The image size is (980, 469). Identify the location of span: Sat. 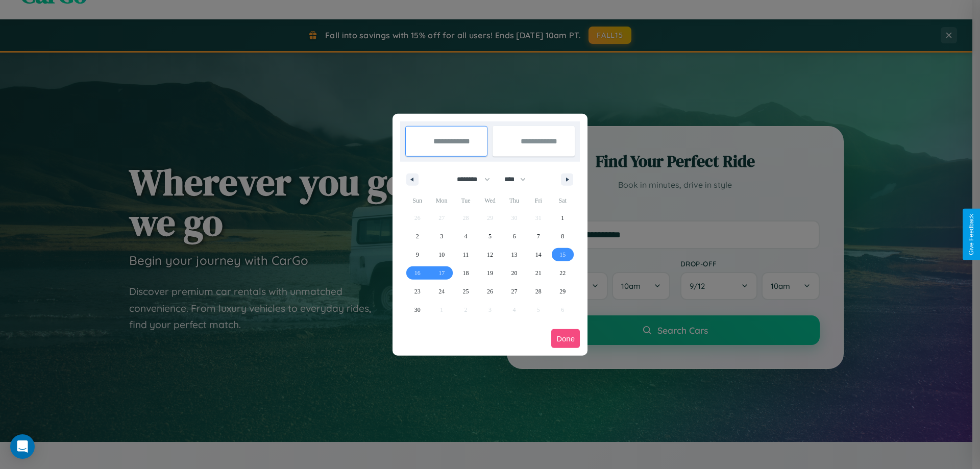
(562, 200).